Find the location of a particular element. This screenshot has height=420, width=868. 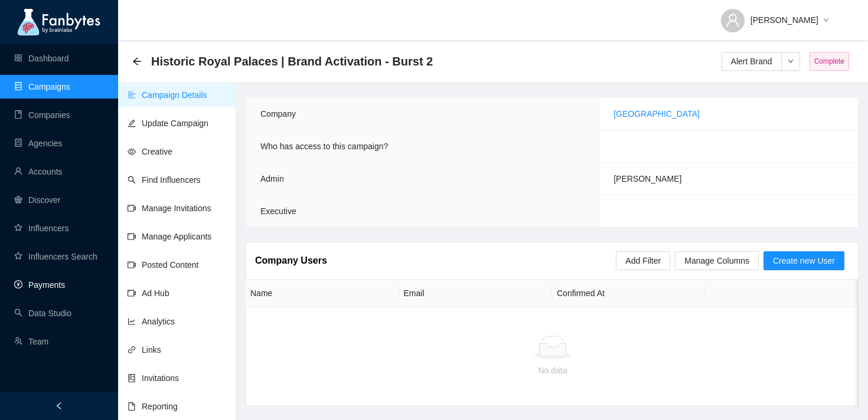

div: Back is located at coordinates (137, 62).